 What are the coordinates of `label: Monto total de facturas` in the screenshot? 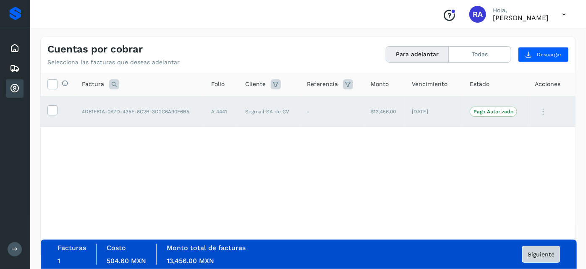 It's located at (206, 248).